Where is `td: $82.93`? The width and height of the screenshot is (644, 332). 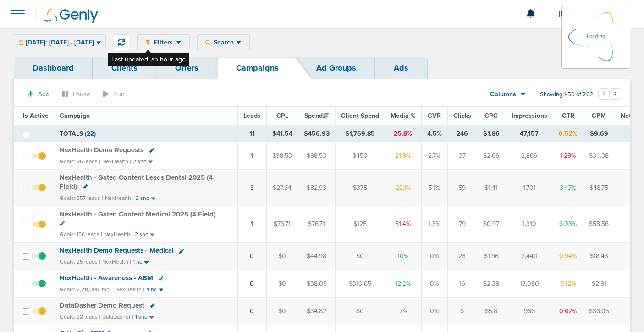
td: $82.93 is located at coordinates (316, 188).